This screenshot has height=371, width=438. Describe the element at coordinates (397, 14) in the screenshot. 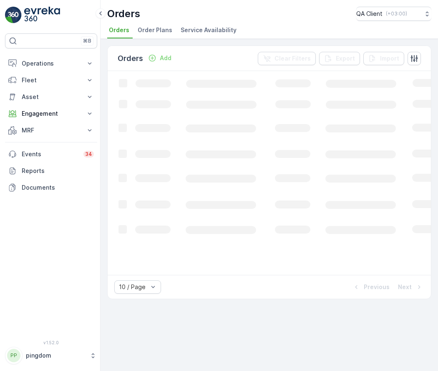

I see `p: ( +03:00 )` at that location.